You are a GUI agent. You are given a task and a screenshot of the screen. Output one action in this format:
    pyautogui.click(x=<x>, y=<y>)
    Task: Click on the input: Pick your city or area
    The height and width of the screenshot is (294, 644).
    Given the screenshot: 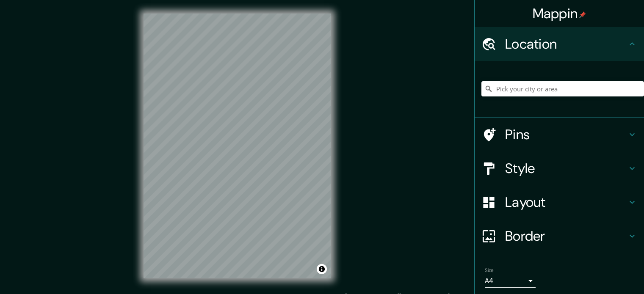 What is the action you would take?
    pyautogui.click(x=563, y=89)
    